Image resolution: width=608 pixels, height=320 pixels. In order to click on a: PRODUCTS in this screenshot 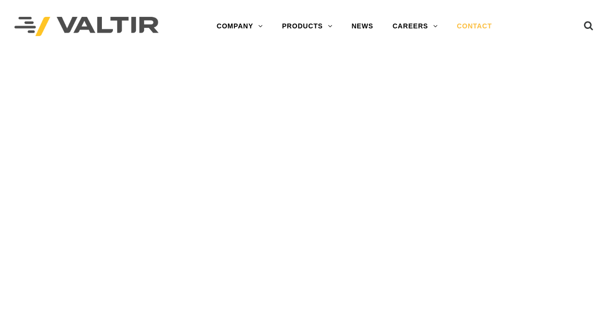, I will do `click(307, 26)`.